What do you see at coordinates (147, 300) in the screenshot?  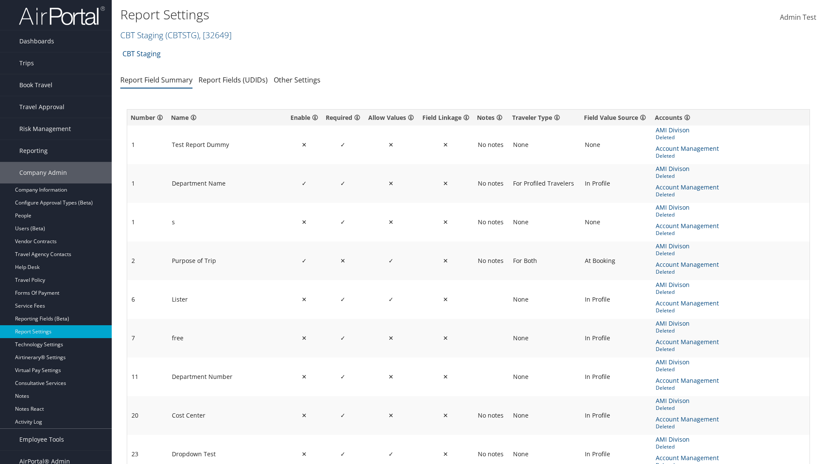 I see `td: 6` at bounding box center [147, 300].